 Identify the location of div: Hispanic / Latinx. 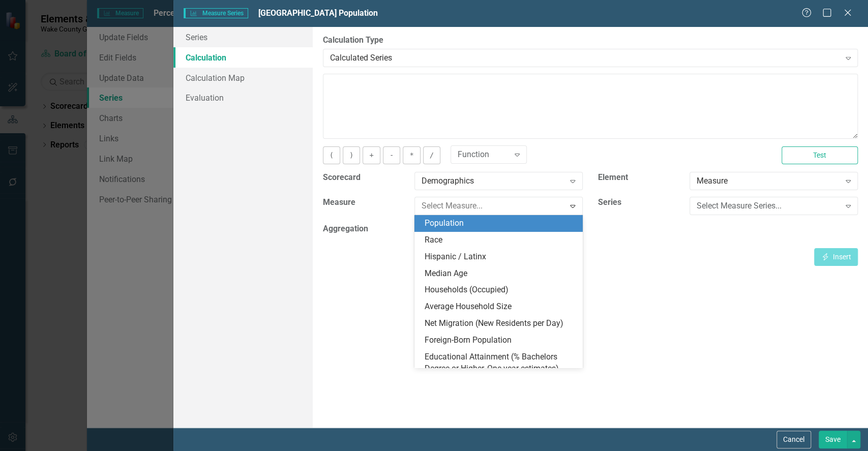
(500, 256).